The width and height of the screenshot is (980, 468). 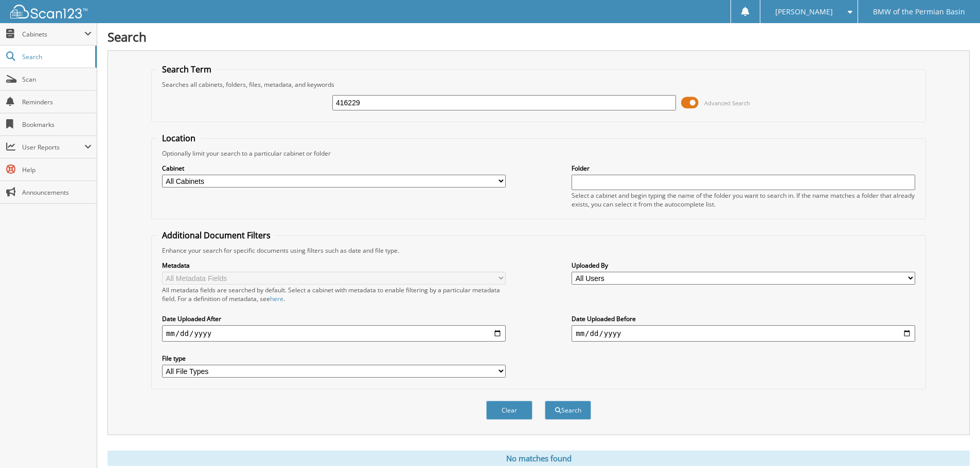 I want to click on legend: Additional Document Filters, so click(x=216, y=236).